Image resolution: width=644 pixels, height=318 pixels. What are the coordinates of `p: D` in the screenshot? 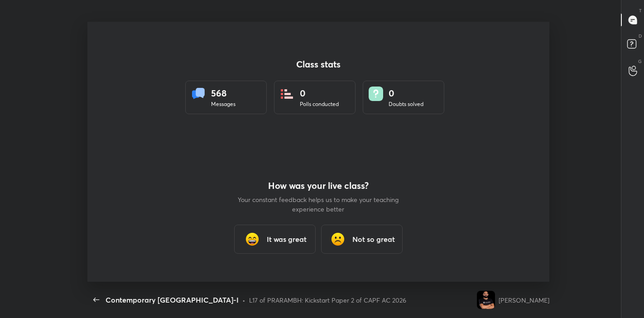 It's located at (640, 36).